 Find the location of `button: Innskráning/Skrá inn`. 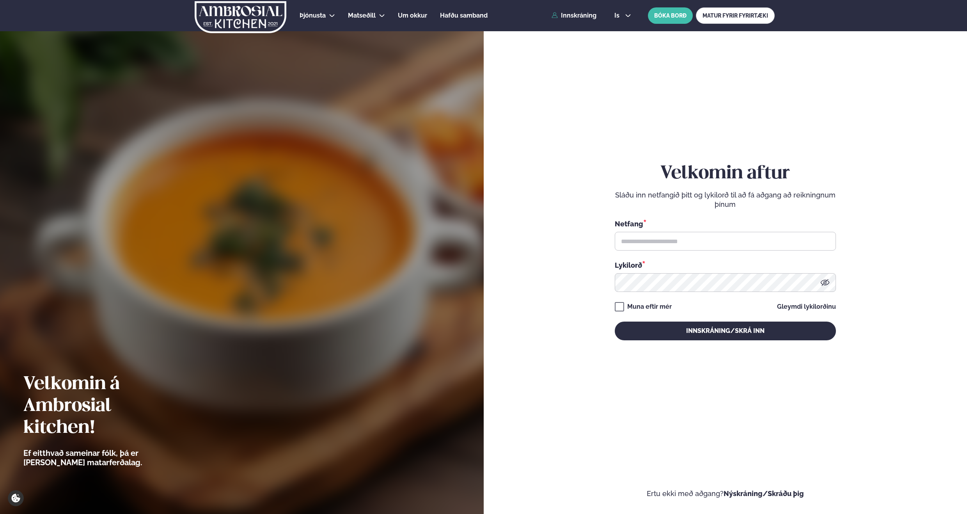

button: Innskráning/Skrá inn is located at coordinates (725, 331).